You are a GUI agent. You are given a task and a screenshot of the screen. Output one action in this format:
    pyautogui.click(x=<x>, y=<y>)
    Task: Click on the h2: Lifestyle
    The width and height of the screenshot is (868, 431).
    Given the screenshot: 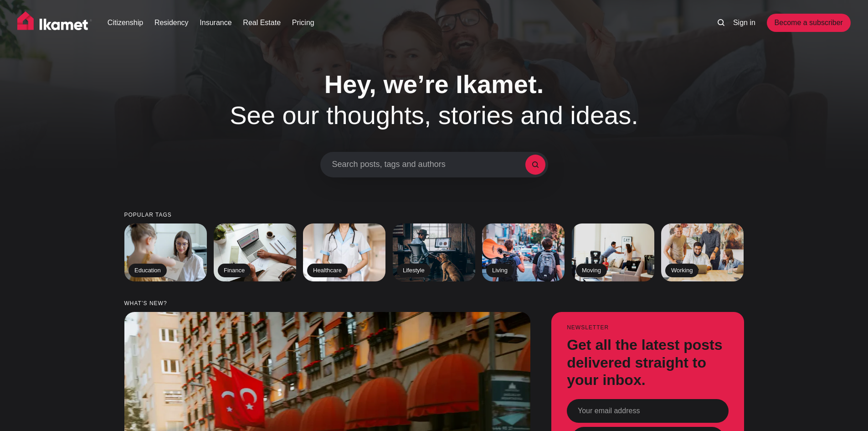 What is the action you would take?
    pyautogui.click(x=414, y=271)
    